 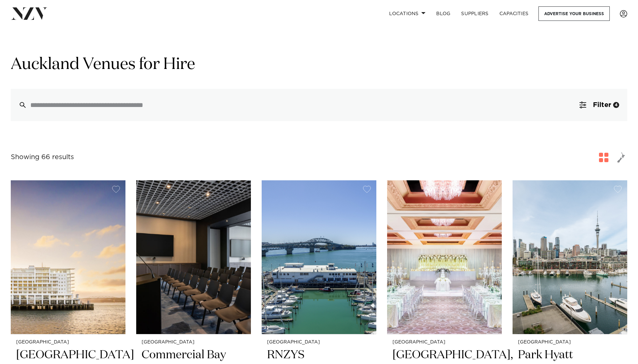 What do you see at coordinates (29, 13) in the screenshot?
I see `img: nzv-logo.png` at bounding box center [29, 13].